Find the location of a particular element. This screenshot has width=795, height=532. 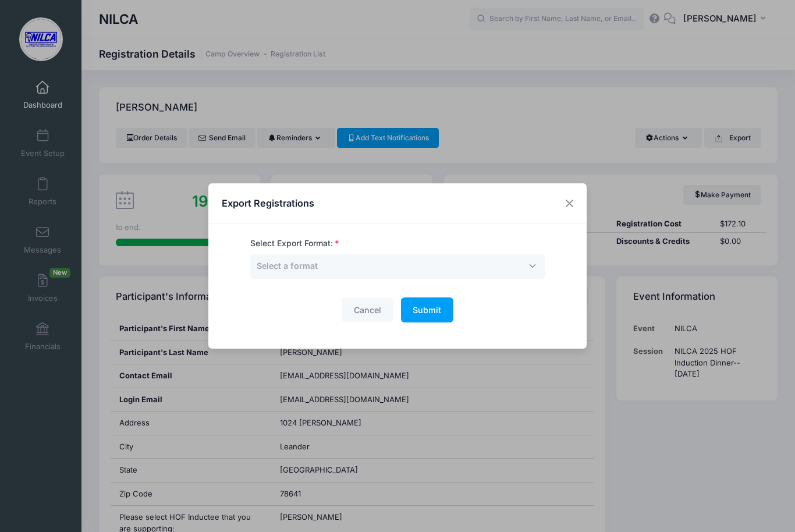

label: Select Export Format: is located at coordinates (294, 243).